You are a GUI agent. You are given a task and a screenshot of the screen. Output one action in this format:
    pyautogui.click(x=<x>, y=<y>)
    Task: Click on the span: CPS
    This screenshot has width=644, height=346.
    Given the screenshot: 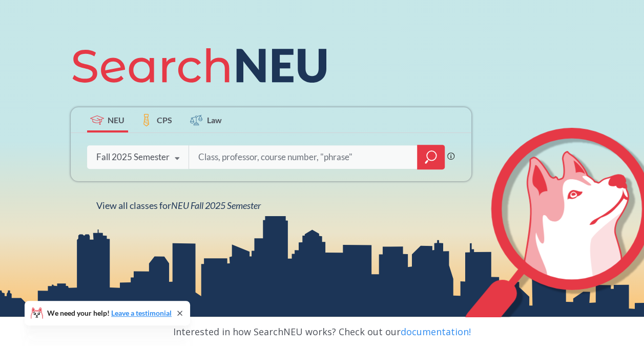 What is the action you would take?
    pyautogui.click(x=165, y=119)
    